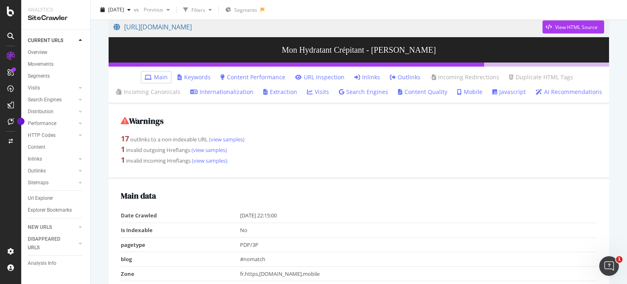 The width and height of the screenshot is (627, 284). What do you see at coordinates (418, 244) in the screenshot?
I see `td: PDP/3P` at bounding box center [418, 244].